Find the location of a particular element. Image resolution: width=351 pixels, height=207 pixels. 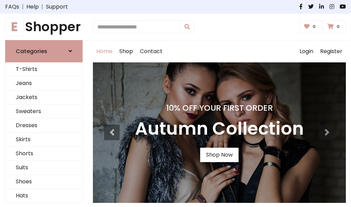

a: Sweaters is located at coordinates (44, 112).